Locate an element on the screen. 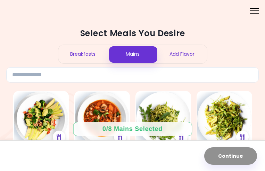 The width and height of the screenshot is (265, 171). button: Continue is located at coordinates (231, 156).